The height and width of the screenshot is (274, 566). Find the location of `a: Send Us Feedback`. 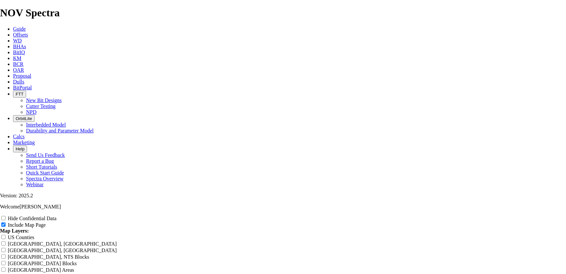

a: Send Us Feedback is located at coordinates (45, 155).